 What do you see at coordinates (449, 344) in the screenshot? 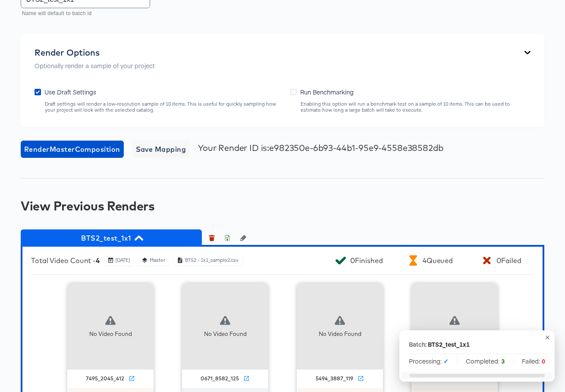
I see `div: BTS2_test_1x1` at bounding box center [449, 344].